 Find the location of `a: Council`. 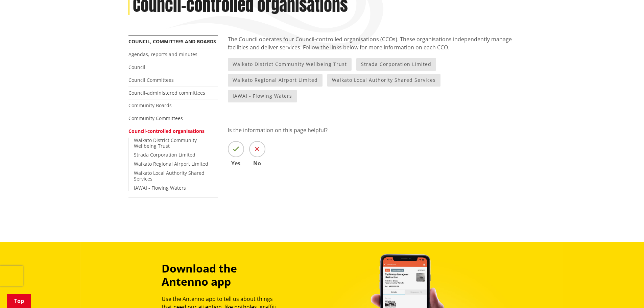

a: Council is located at coordinates (137, 67).